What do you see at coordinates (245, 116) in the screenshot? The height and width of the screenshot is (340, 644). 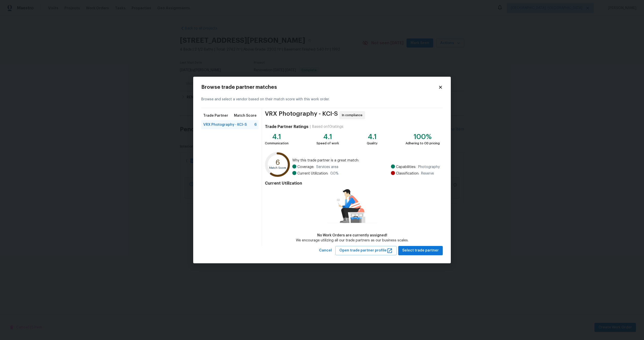 I see `span: Match Score` at bounding box center [245, 116].